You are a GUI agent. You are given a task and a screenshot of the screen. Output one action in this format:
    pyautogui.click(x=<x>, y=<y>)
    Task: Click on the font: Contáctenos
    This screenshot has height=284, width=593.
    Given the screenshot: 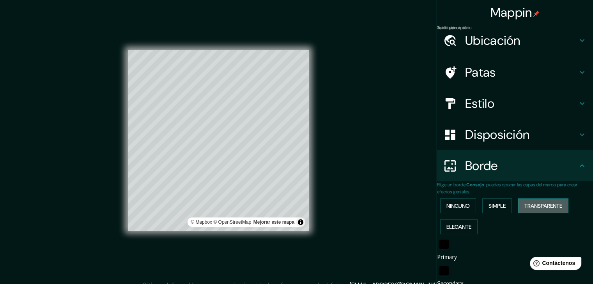 What is the action you would take?
    pyautogui.click(x=35, y=9)
    